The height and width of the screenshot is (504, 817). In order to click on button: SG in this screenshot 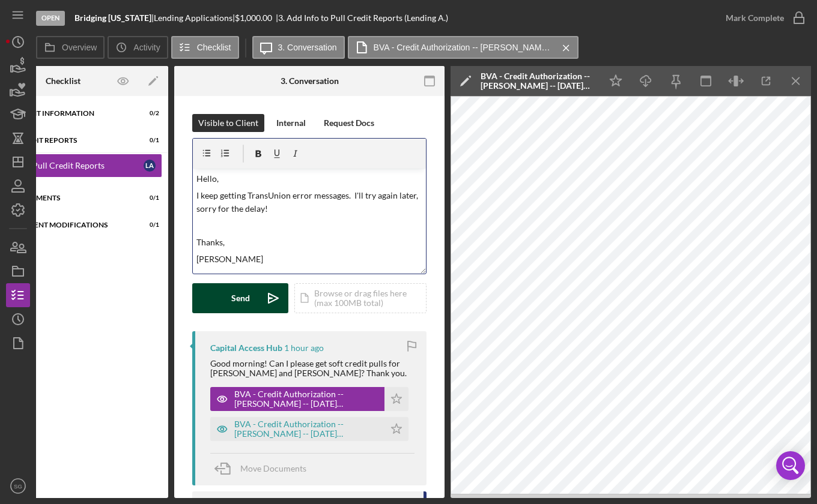, I will do `click(18, 486)`.